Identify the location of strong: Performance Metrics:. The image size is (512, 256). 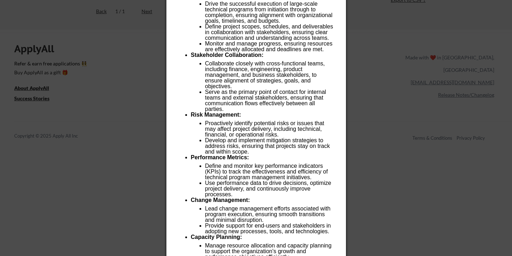
(220, 157).